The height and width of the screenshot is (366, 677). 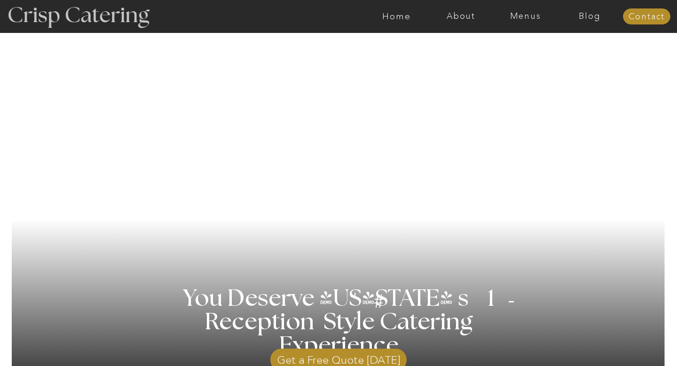 What do you see at coordinates (525, 16) in the screenshot?
I see `a: Menus` at bounding box center [525, 16].